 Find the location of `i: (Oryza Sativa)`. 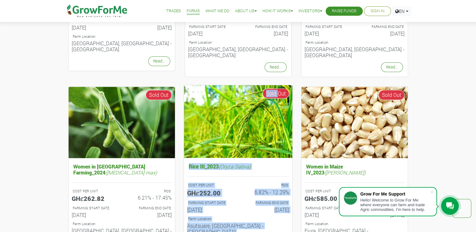

i: (Oryza Sativa) is located at coordinates (234, 166).